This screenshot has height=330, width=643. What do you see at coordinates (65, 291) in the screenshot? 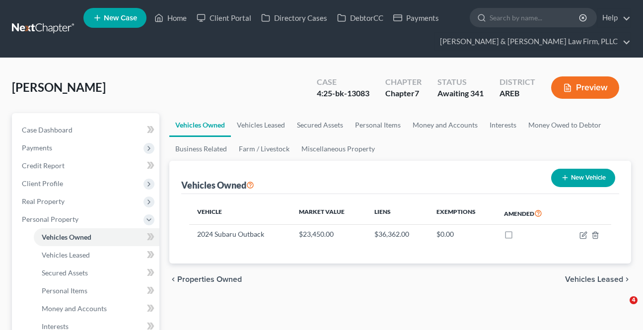
I see `span: Personal Items` at bounding box center [65, 291].